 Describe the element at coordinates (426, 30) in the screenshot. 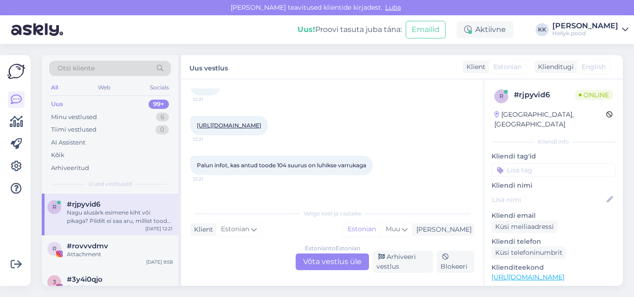

I see `button: Emailid` at that location.